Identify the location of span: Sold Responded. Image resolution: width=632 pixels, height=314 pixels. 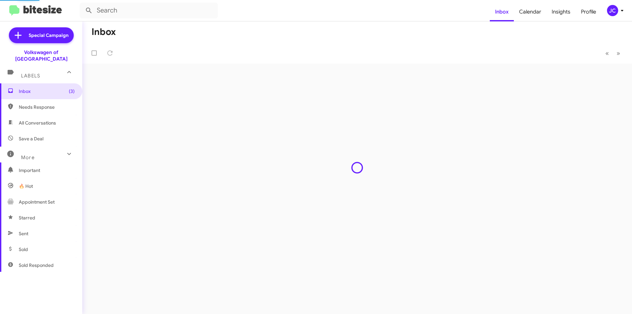
(36, 265).